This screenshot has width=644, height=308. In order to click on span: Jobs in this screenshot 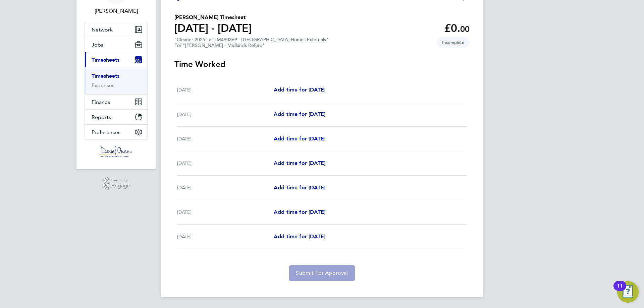, I will do `click(97, 44)`.